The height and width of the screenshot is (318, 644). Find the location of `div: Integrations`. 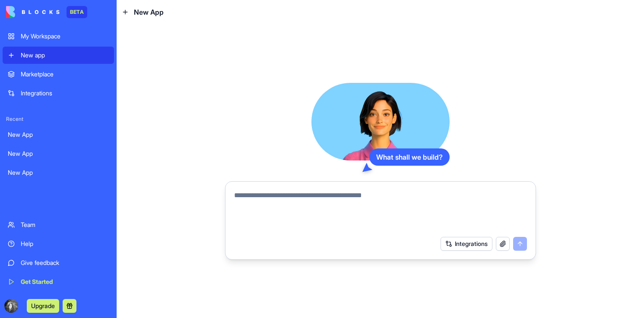

div: Integrations is located at coordinates (65, 93).